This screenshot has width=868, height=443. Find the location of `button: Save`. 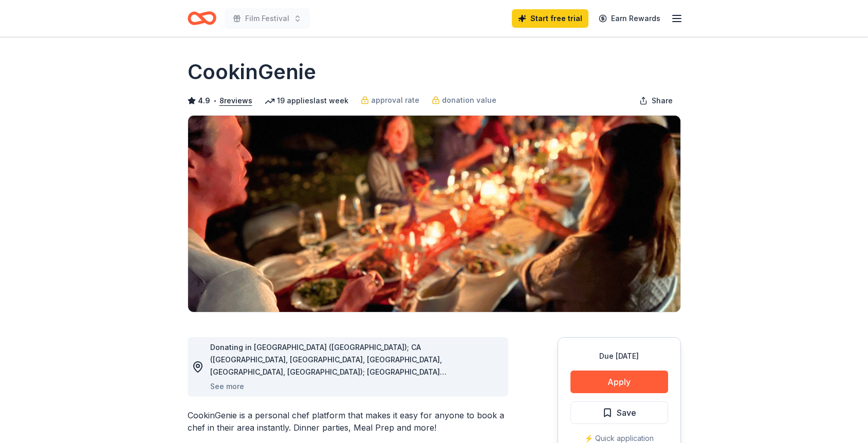

button: Save is located at coordinates (619, 413).